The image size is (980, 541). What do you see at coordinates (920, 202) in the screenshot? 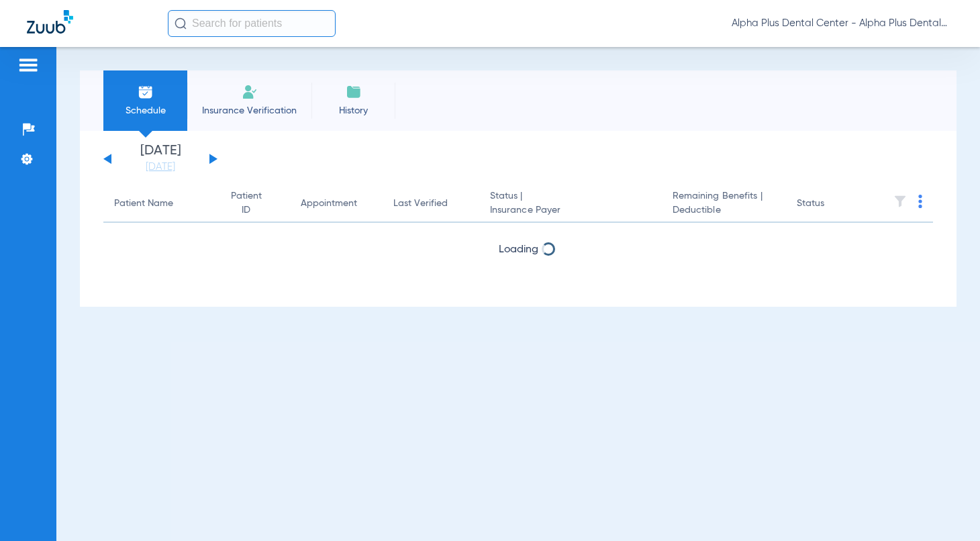
I see `img: group-dot-blue.svg` at bounding box center [920, 202].